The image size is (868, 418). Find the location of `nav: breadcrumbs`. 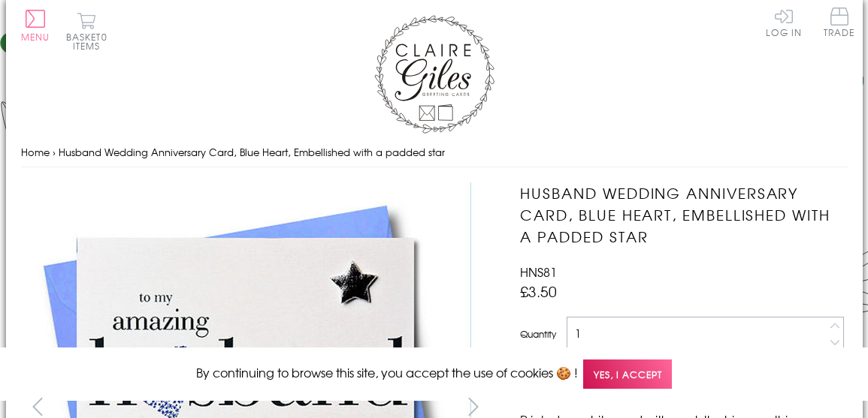

nav: breadcrumbs is located at coordinates (434, 152).